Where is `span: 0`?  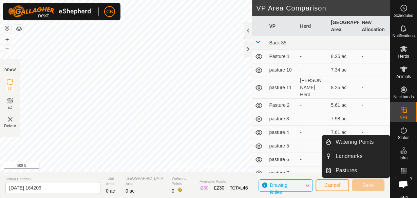 span: 0 is located at coordinates (173, 191).